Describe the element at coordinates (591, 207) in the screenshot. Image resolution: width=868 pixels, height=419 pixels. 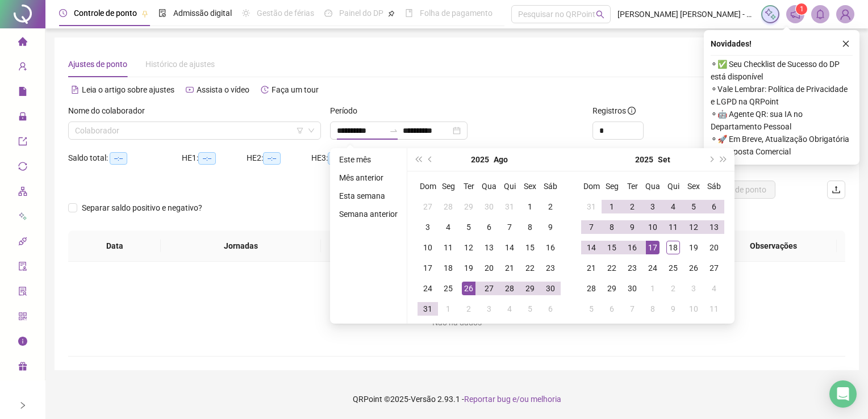
I see `td: 2025-08-31` at that location.